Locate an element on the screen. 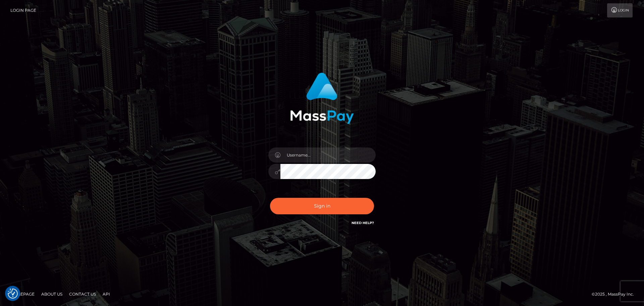 This screenshot has height=306, width=644. a: Need Help? is located at coordinates (363, 223).